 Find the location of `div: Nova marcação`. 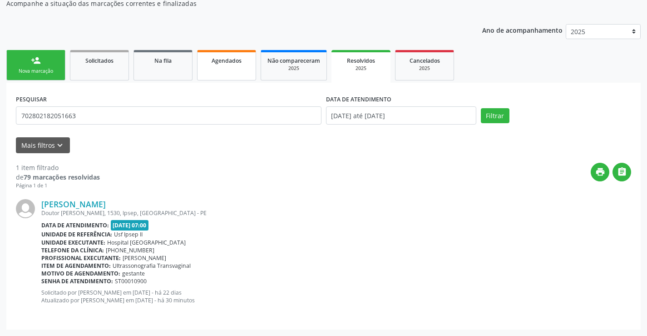

div: Nova marcação is located at coordinates (36, 71).